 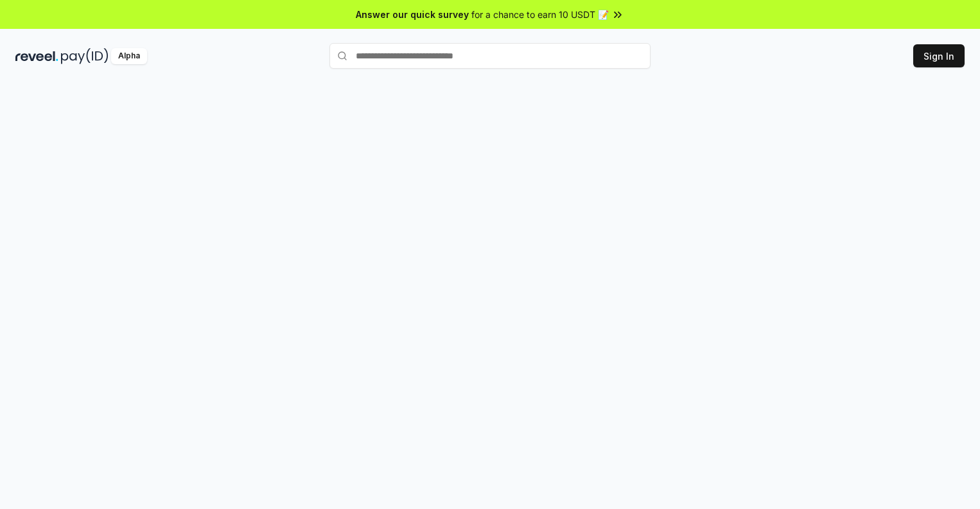 What do you see at coordinates (412, 14) in the screenshot?
I see `span: Answer our quick survey` at bounding box center [412, 14].